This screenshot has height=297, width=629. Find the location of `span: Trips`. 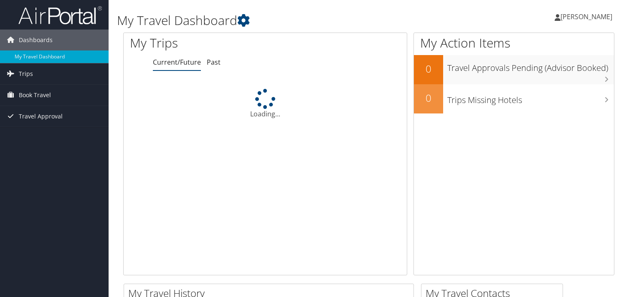

span: Trips is located at coordinates (26, 74).